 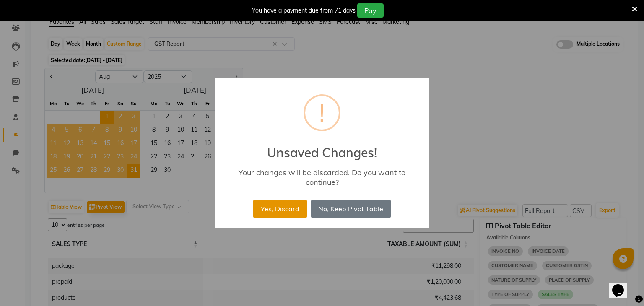 What do you see at coordinates (322, 177) in the screenshot?
I see `div: Your changes will be discarded. Do you want to continue?` at bounding box center [322, 177].